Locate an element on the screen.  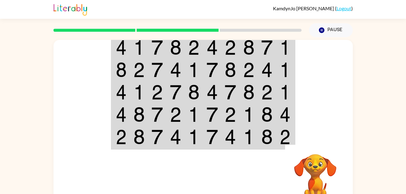
img: Literably is located at coordinates (70, 9).